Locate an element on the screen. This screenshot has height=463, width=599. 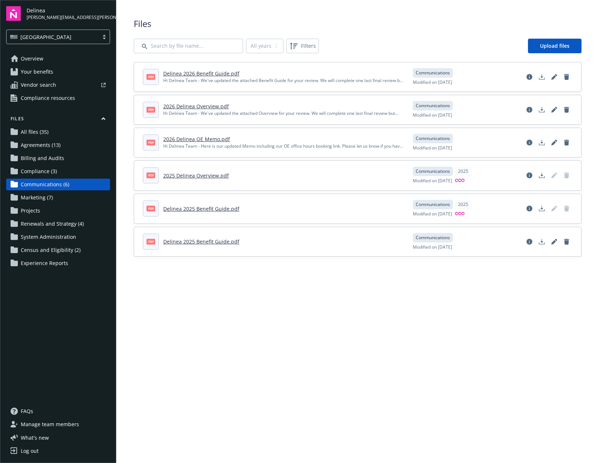
span: Communications (6) is located at coordinates (45, 184).